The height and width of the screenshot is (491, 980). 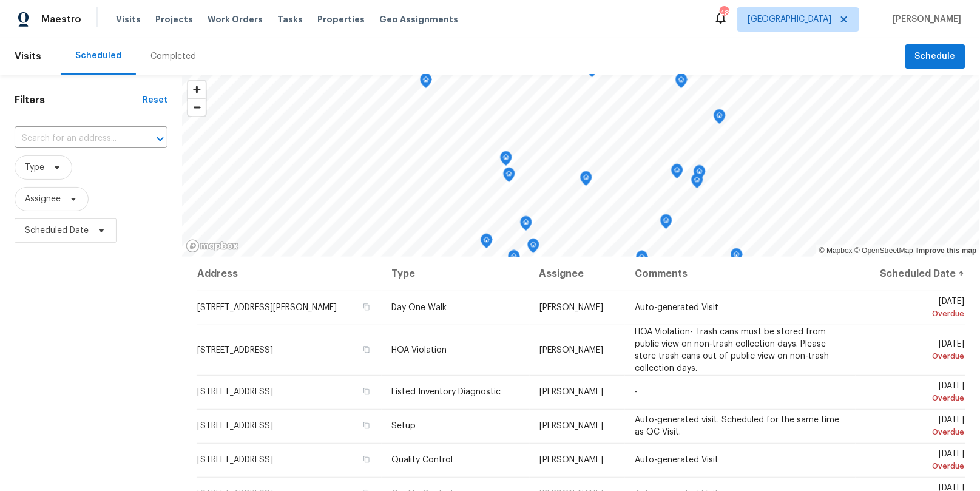 I want to click on button: Open, so click(x=160, y=139).